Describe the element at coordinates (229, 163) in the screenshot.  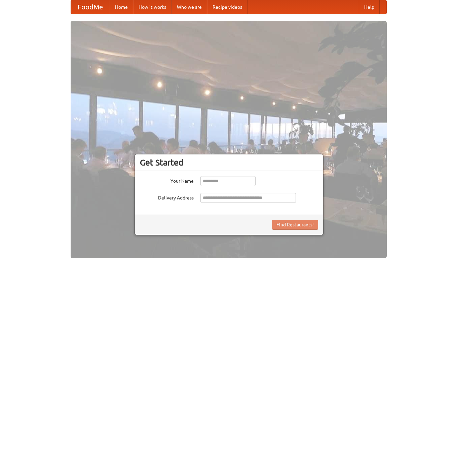
I see `h3: Get Started` at that location.